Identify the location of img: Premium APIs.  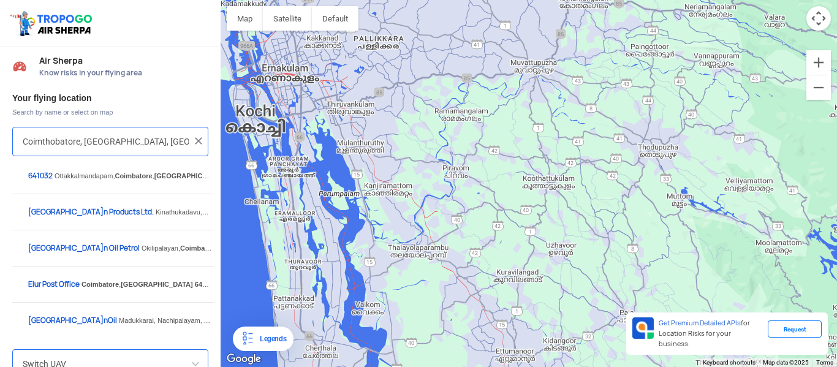
(643, 328).